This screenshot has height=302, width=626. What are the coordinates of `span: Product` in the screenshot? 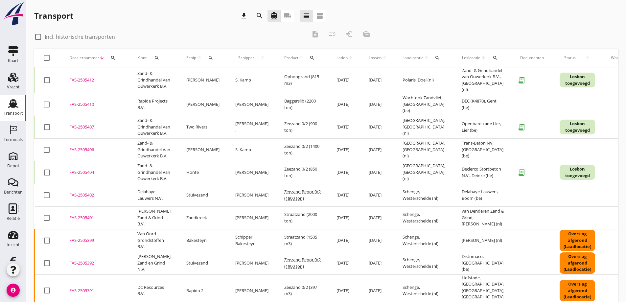 It's located at (291, 58).